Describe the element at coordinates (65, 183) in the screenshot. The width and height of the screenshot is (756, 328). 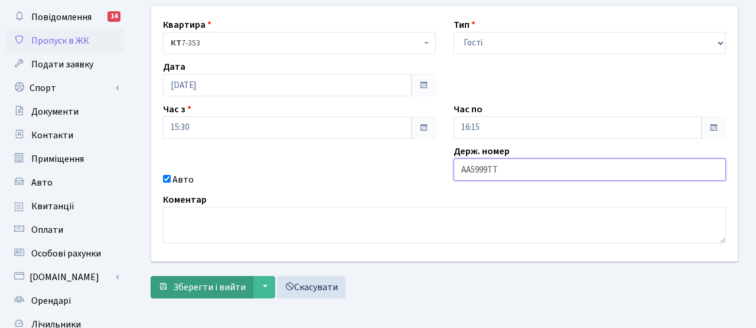
I see `a: Авто` at that location.